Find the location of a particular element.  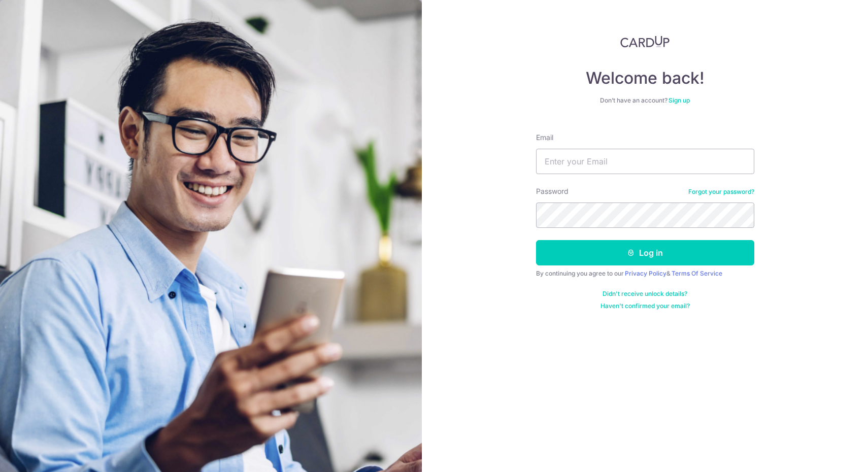

div: By continuing you agree to our & is located at coordinates (645, 274).